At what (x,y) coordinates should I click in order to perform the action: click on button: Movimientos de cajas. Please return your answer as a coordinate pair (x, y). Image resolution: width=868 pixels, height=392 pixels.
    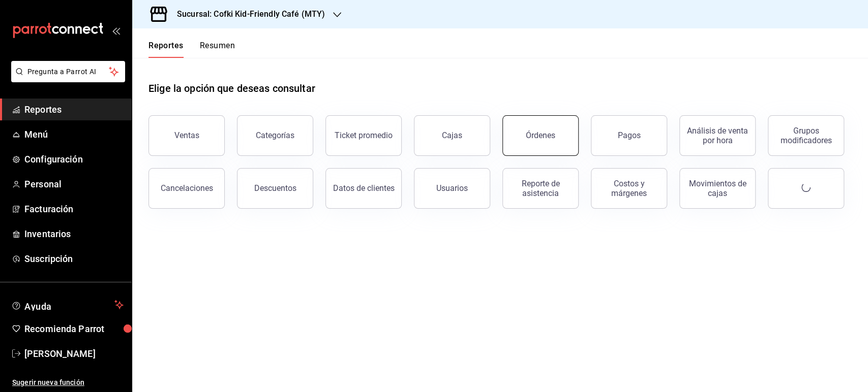
    Looking at the image, I should click on (718, 189).